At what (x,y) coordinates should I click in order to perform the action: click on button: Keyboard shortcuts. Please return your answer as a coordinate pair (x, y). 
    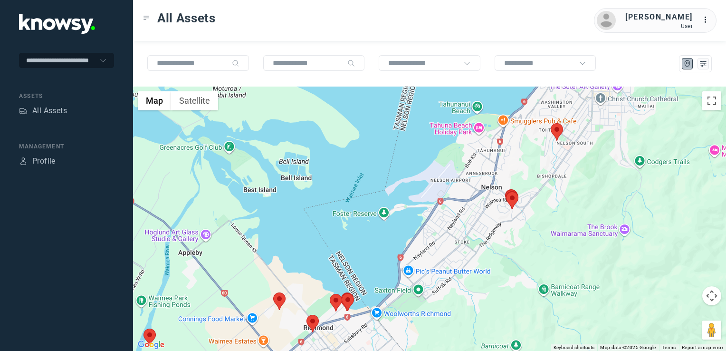
    Looking at the image, I should click on (574, 347).